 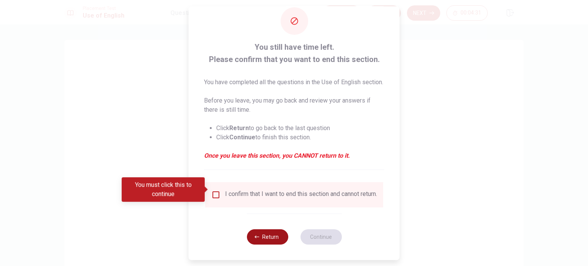 I want to click on li: Click to go back to the last question, so click(x=300, y=128).